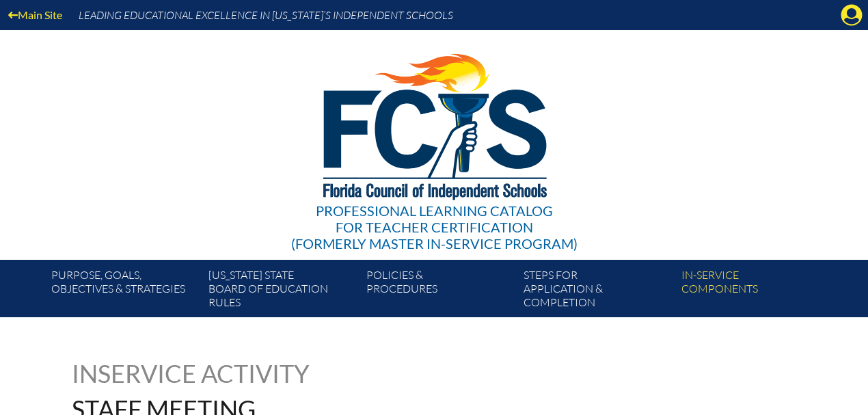 The image size is (868, 415). I want to click on a: Steps forapplication & completion, so click(597, 292).